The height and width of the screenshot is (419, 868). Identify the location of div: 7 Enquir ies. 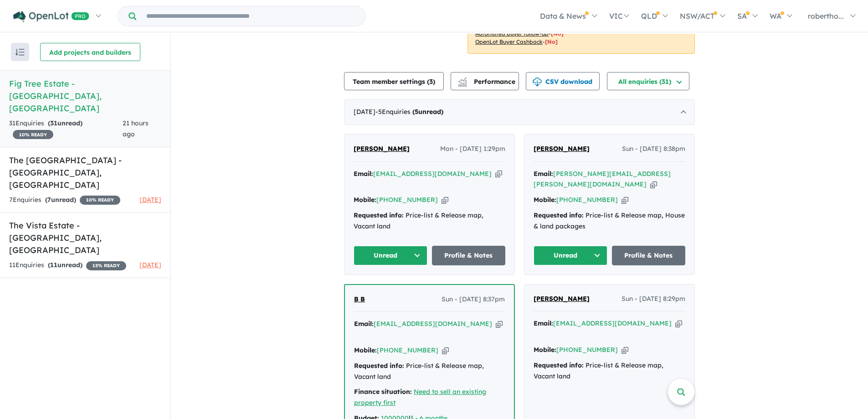
(65, 200).